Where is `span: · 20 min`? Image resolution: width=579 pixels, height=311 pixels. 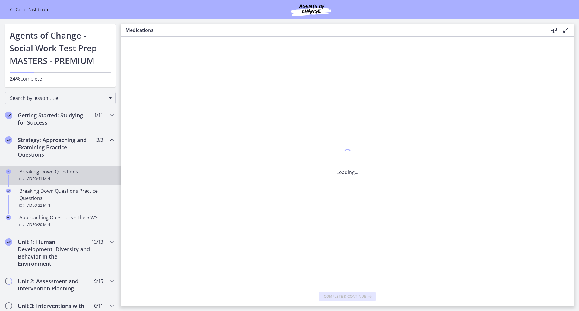 span: · 20 min is located at coordinates (43, 225).